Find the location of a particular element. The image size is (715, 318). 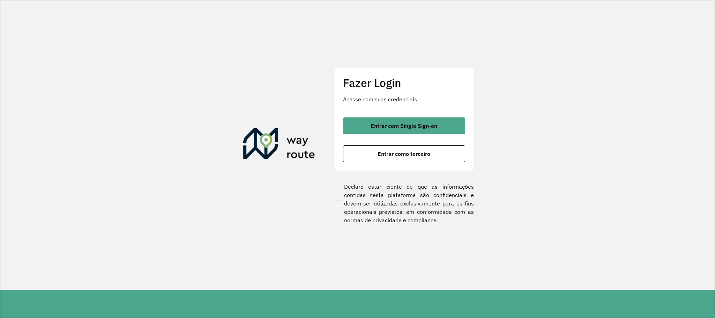

label: Declaro estar ciente de que as informações contidas nesta plataforma são confidenciais e devem se... is located at coordinates (404, 203).